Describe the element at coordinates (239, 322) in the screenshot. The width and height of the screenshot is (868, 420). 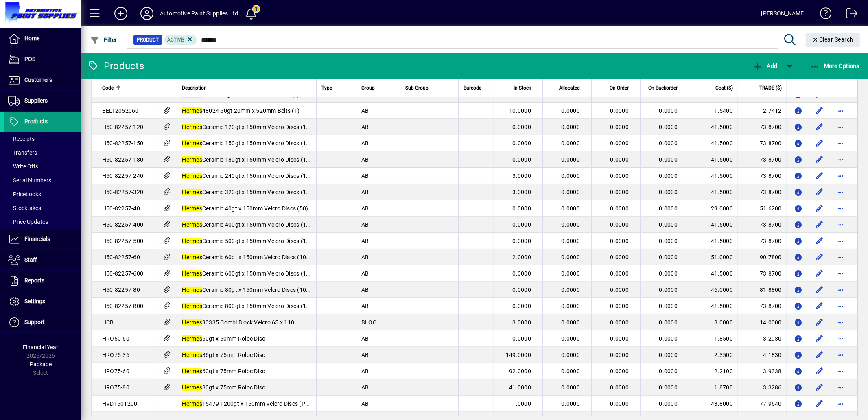
I see `span: 90335 Combi Block Velcro 65 x 110` at that location.